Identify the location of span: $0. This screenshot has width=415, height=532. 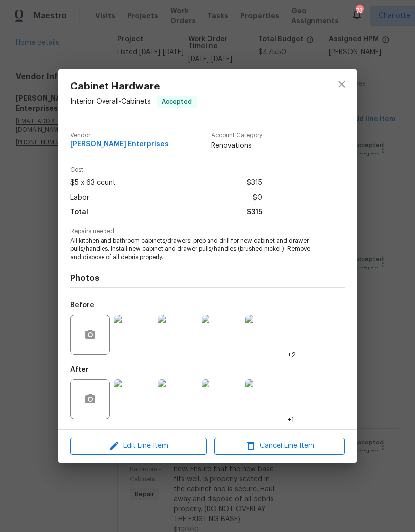
(257, 198).